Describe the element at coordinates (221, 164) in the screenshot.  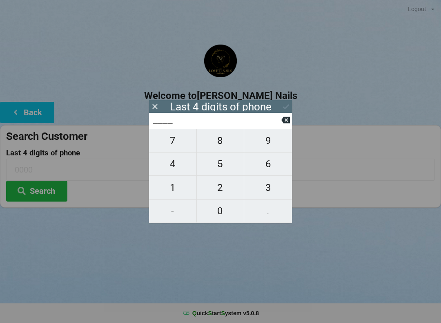
I see `span: 5` at that location.